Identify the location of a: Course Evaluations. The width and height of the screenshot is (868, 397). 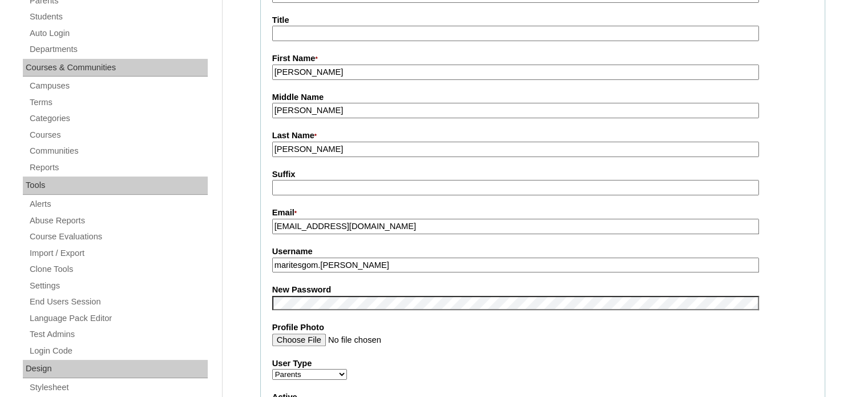
(118, 237).